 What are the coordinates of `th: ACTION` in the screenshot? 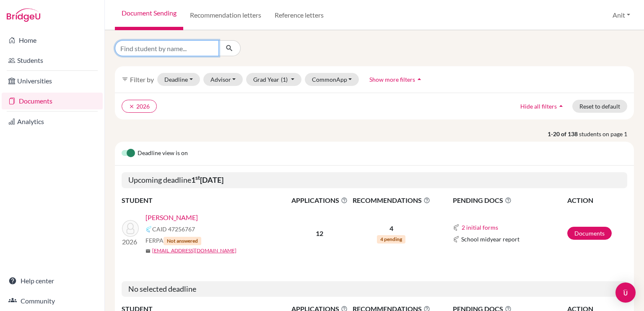 It's located at (597, 200).